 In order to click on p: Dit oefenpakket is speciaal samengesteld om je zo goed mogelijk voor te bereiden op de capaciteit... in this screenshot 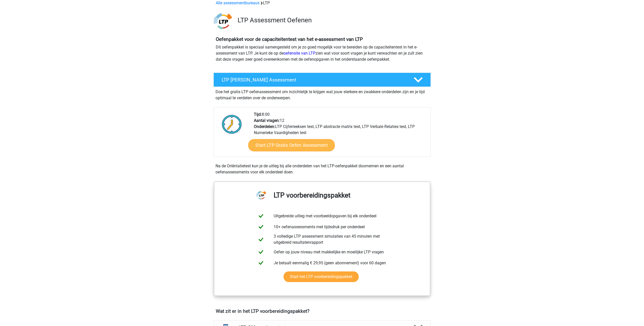, I will do `click(322, 53)`.